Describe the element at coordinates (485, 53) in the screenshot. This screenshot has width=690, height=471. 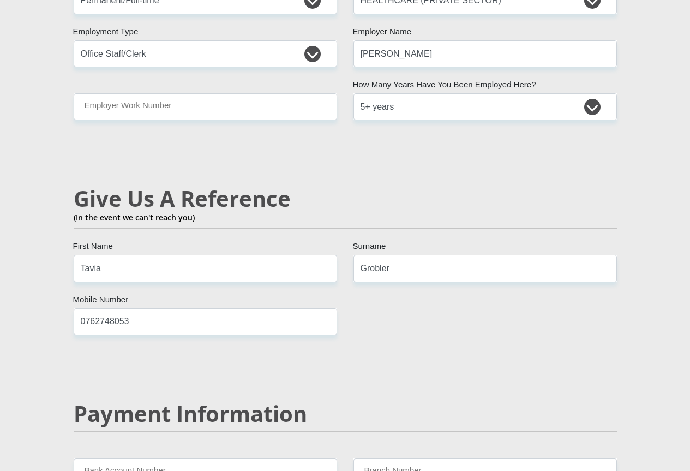
I see `input: Employer's Name` at that location.